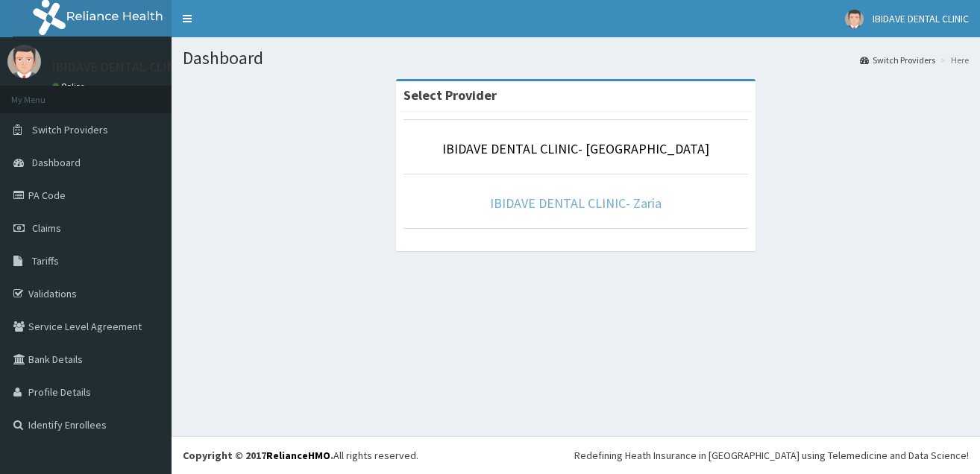  Describe the element at coordinates (119, 67) in the screenshot. I see `p: IBIDAVE DENTAL CLINIC` at that location.